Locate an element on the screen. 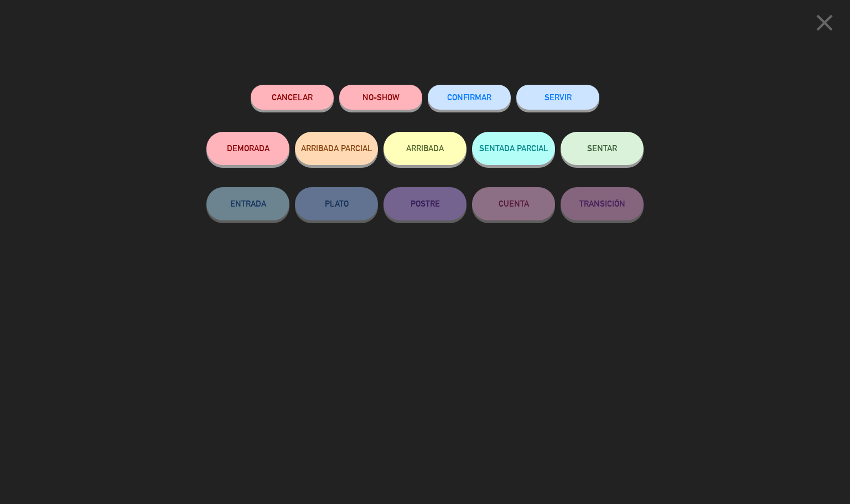 This screenshot has width=850, height=504. button: PLATO is located at coordinates (337, 204).